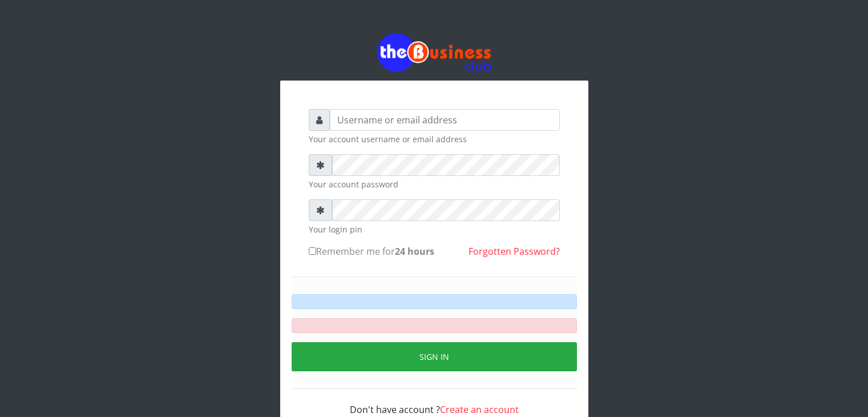 This screenshot has height=417, width=868. I want to click on small: Your account password, so click(434, 184).